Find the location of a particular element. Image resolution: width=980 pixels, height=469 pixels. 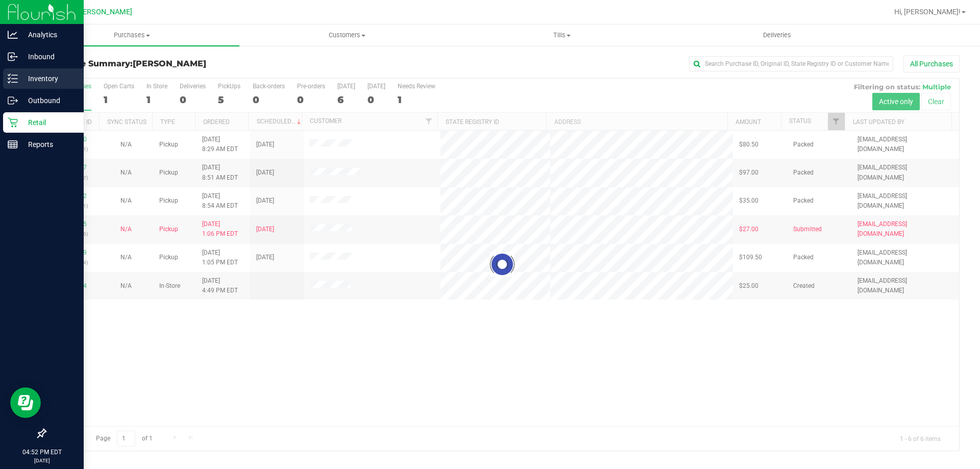

a: Tills is located at coordinates (561, 35).